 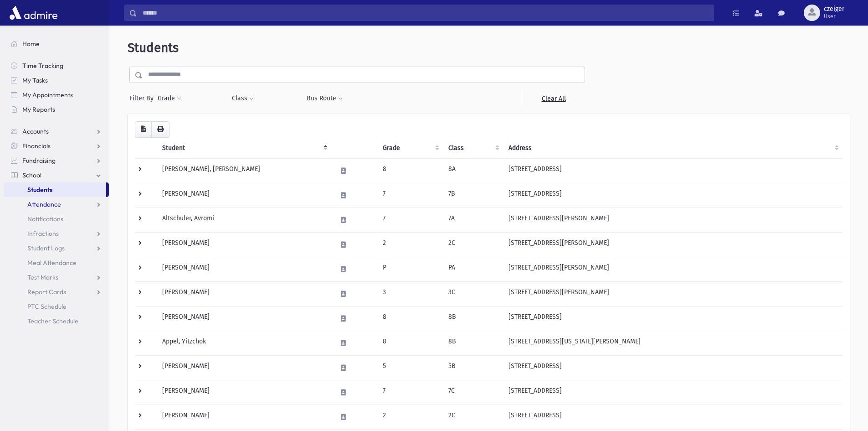 I want to click on td: Altschuler, Avromi, so click(x=244, y=220).